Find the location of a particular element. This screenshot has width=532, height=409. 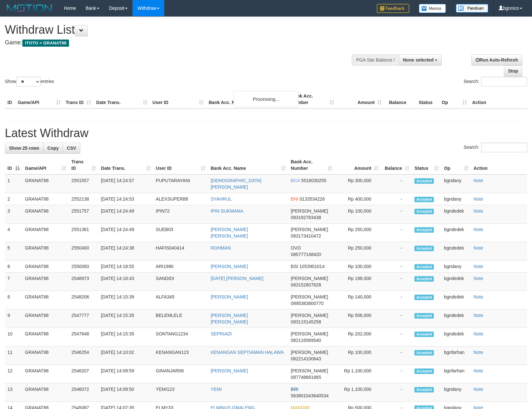

th: Trans ID is located at coordinates (78, 99).